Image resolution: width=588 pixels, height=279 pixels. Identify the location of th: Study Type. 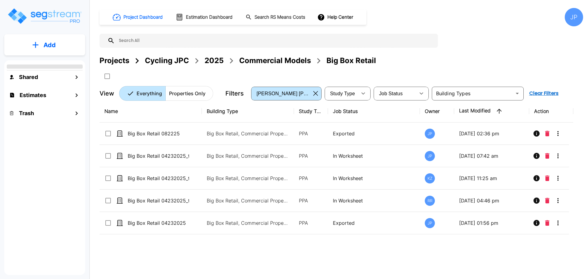
(311, 111).